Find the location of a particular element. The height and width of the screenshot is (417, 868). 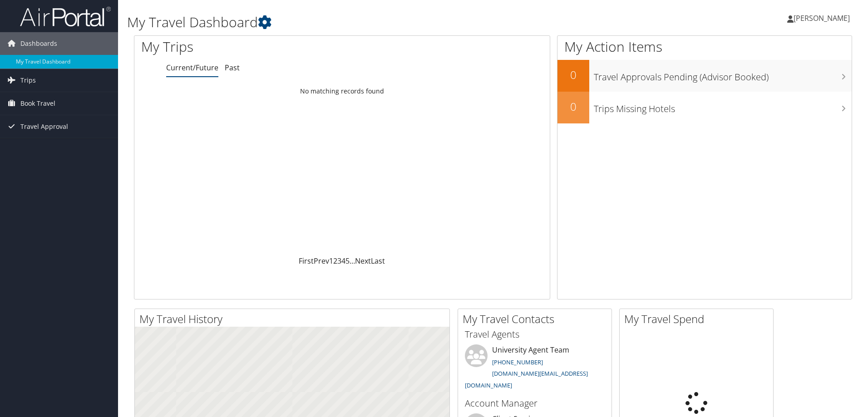

h3: Account Manager is located at coordinates (534, 404).